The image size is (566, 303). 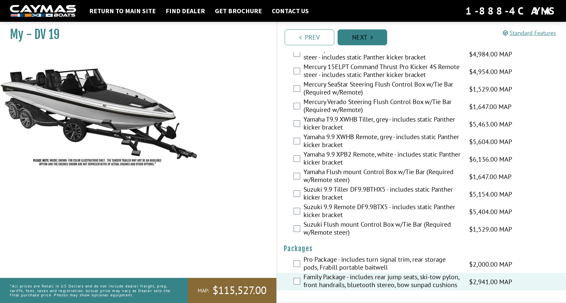 What do you see at coordinates (511, 11) in the screenshot?
I see `div: 1-888-4CAYMAS` at bounding box center [511, 11].